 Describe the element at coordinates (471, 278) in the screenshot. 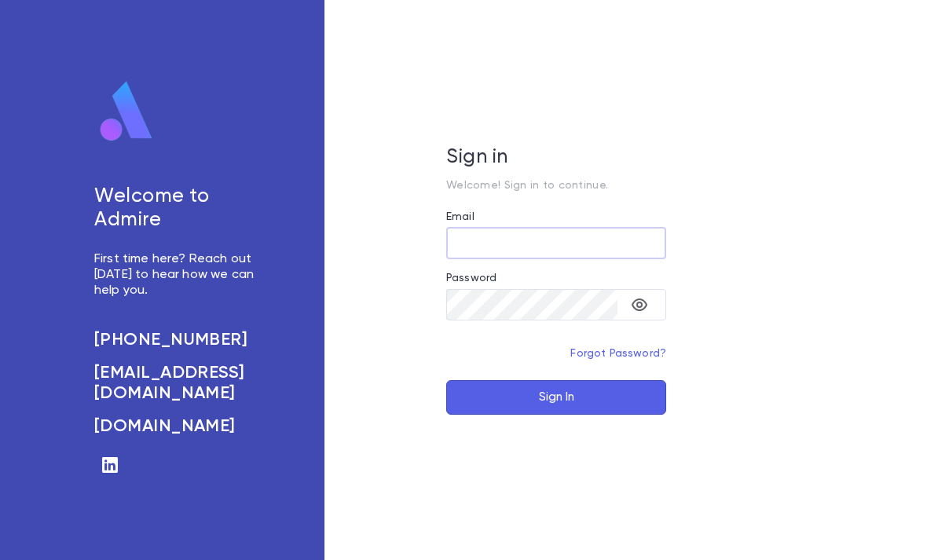

I see `label: Password` at that location.